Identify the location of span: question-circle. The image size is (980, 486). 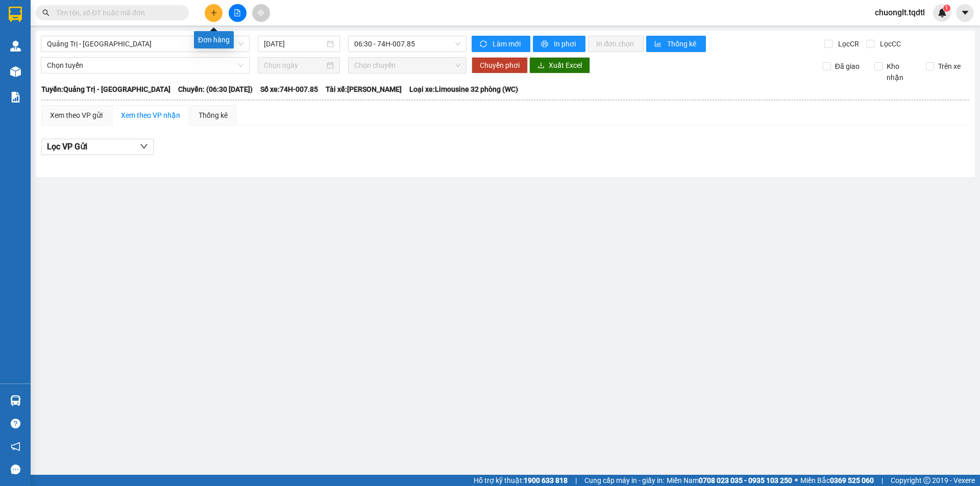
(15, 424).